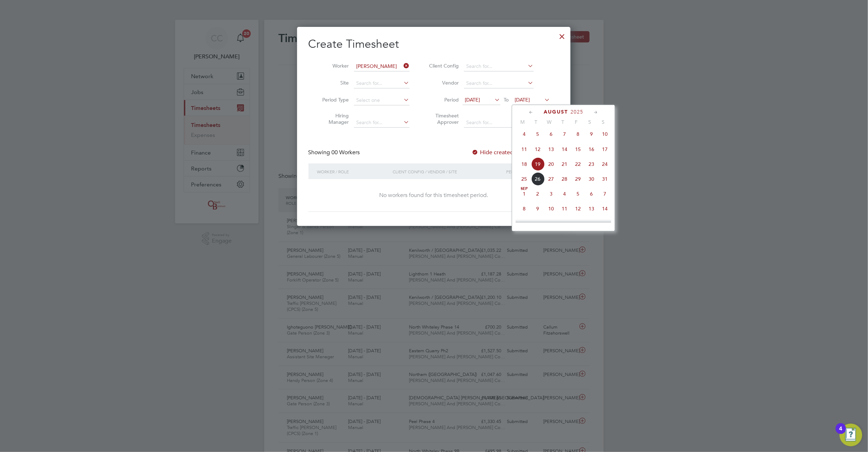  Describe the element at coordinates (524, 179) in the screenshot. I see `span: 25` at that location.